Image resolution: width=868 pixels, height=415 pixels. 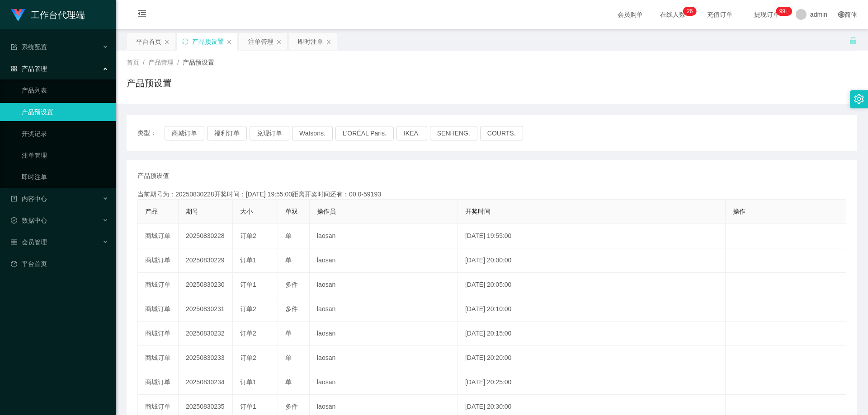 I want to click on td: 20250830231, so click(x=206, y=309).